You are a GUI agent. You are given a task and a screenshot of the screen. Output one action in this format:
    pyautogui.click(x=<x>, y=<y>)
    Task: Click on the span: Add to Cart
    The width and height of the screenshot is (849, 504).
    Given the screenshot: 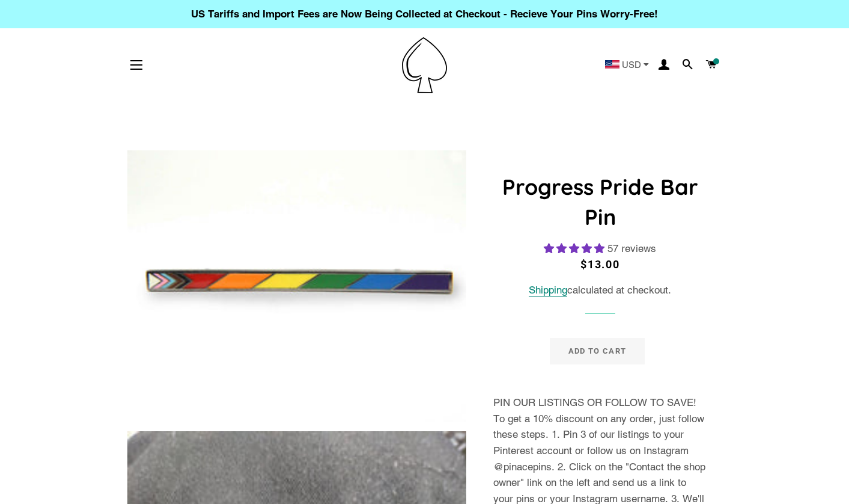 What is the action you would take?
    pyautogui.click(x=597, y=351)
    